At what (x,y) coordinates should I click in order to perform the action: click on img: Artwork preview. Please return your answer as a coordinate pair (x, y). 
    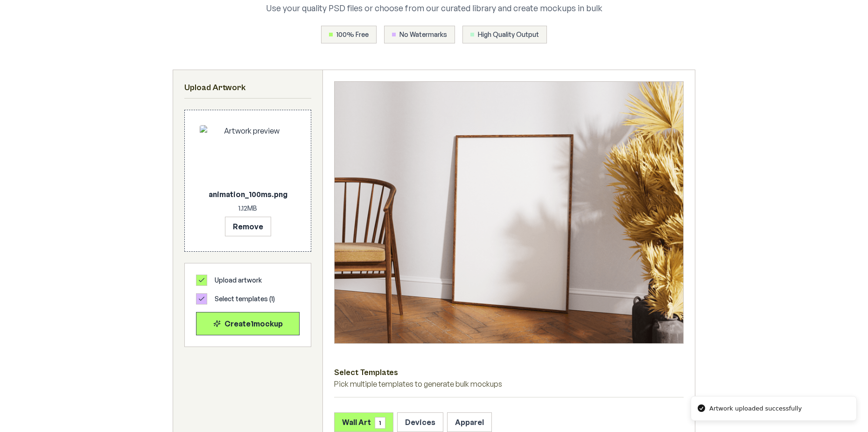
    Looking at the image, I should click on (248, 155).